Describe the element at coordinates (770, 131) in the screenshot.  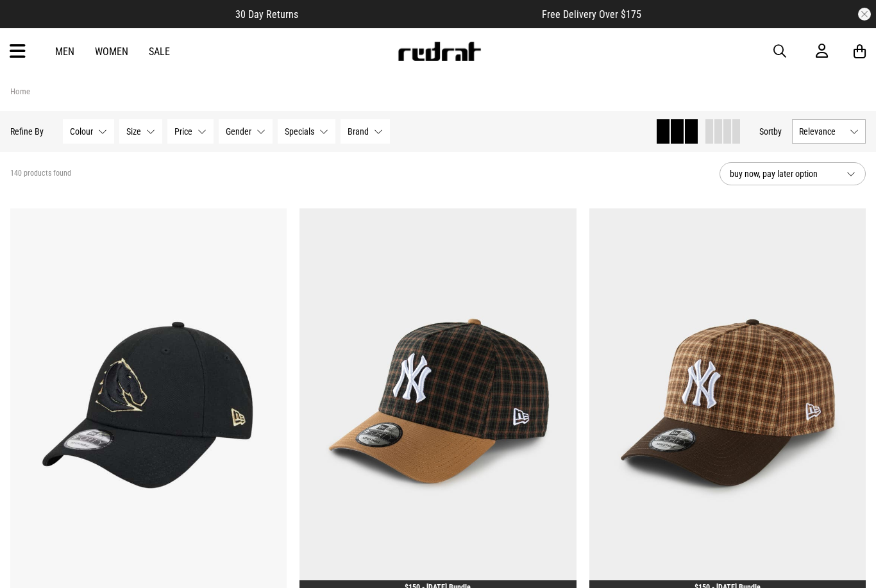
I see `button: Sortby` at that location.